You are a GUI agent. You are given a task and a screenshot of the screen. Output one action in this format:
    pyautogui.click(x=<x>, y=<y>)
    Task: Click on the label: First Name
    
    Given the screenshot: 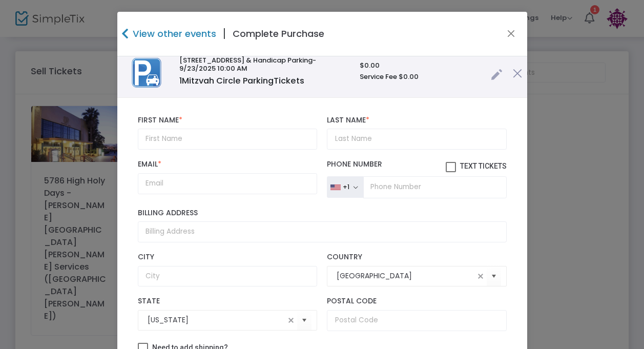 What is the action you would take?
    pyautogui.click(x=228, y=120)
    